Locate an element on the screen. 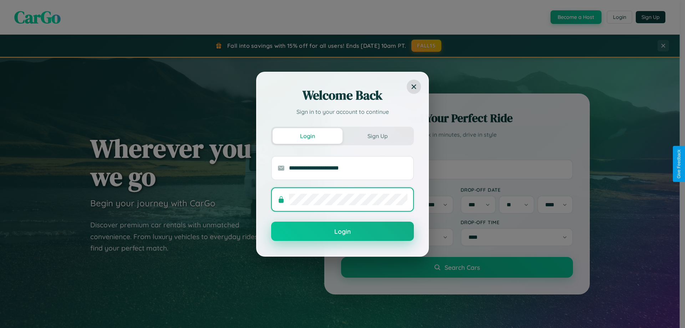 The height and width of the screenshot is (328, 685). h2: Welcome Back is located at coordinates (343, 95).